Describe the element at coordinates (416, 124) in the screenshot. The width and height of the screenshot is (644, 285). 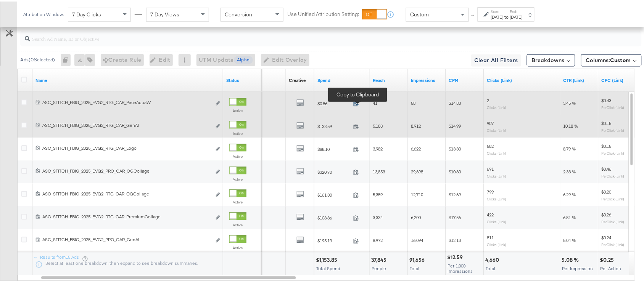
I see `span: 8,912` at that location.